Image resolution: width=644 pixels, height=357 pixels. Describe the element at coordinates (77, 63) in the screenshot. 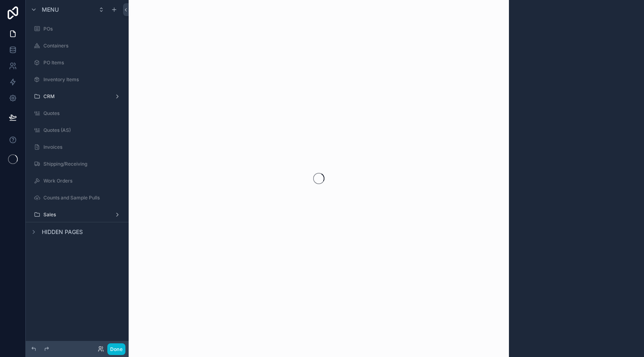

I see `a: PO Items` at that location.